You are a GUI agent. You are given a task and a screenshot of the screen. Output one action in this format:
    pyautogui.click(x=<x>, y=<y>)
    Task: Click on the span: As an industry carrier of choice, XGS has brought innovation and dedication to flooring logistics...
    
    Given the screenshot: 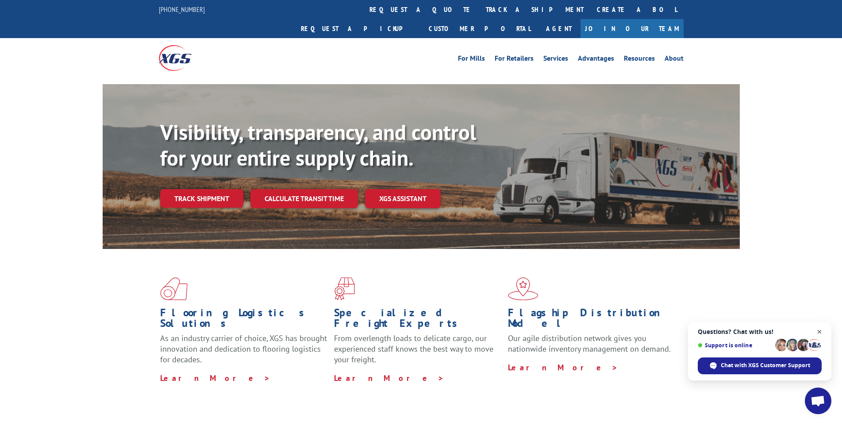 What is the action you would take?
    pyautogui.click(x=243, y=348)
    